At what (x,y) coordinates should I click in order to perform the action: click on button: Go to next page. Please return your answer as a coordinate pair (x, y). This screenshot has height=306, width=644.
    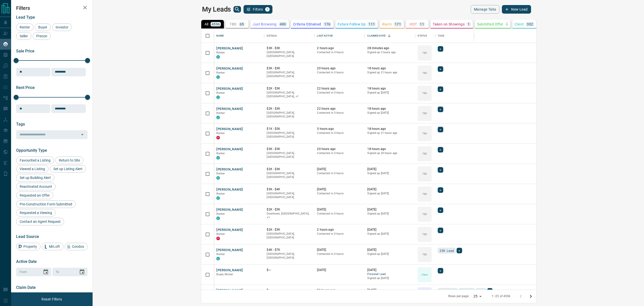
    Looking at the image, I should click on (531, 296).